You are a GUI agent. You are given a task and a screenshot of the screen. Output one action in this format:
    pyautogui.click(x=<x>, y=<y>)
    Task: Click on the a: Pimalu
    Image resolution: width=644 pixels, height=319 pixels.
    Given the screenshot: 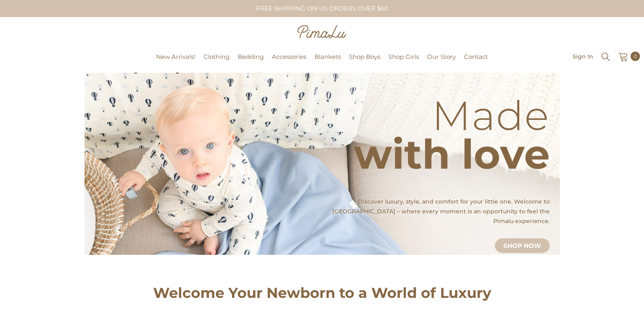 What is the action you would take?
    pyautogui.click(x=16, y=57)
    